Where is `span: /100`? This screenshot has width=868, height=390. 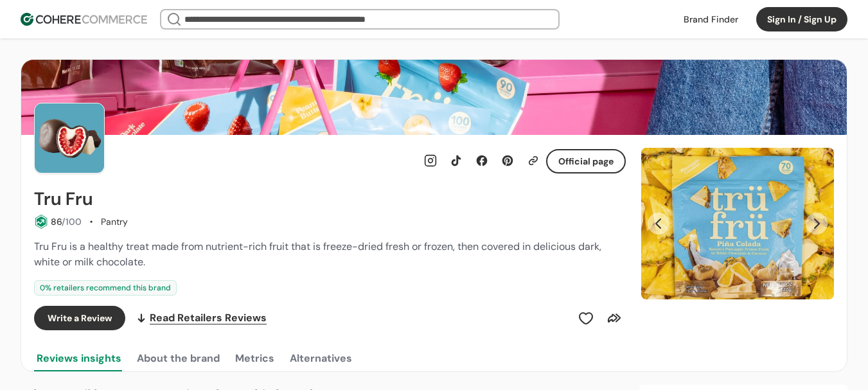 span: /100 is located at coordinates (71, 222).